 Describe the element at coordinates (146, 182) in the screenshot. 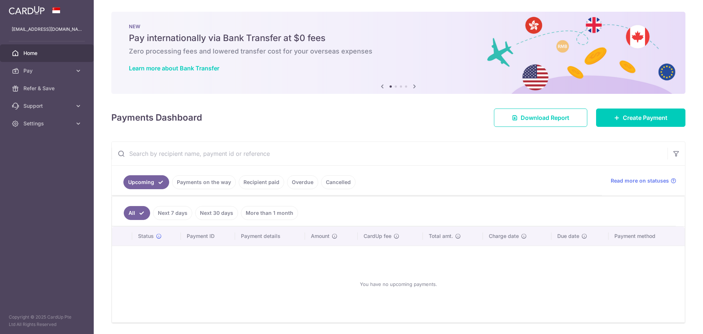

I see `a: Upcoming` at that location.